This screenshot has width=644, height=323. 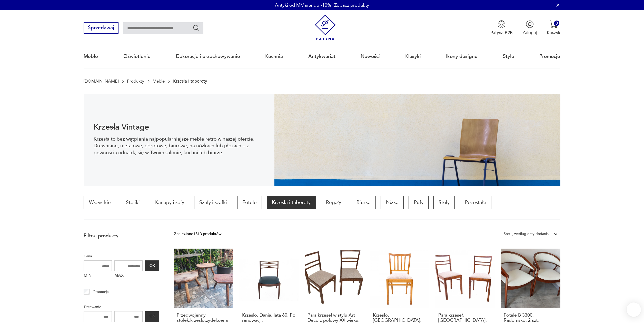 I want to click on div: 0, so click(x=557, y=23).